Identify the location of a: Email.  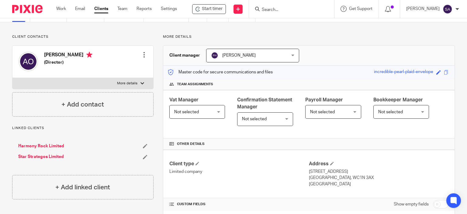
(80, 9).